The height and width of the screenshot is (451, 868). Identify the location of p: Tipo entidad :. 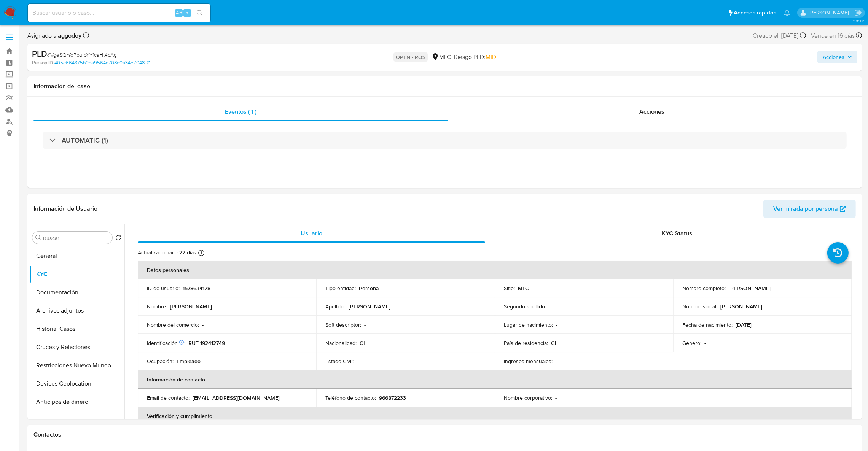
(341, 288).